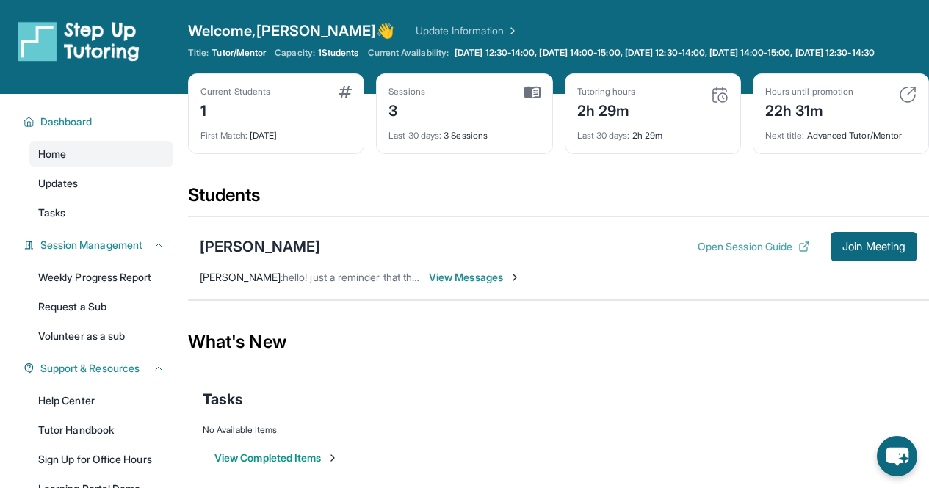 This screenshot has width=929, height=488. I want to click on div: Advanced Tutor/Mentor, so click(841, 131).